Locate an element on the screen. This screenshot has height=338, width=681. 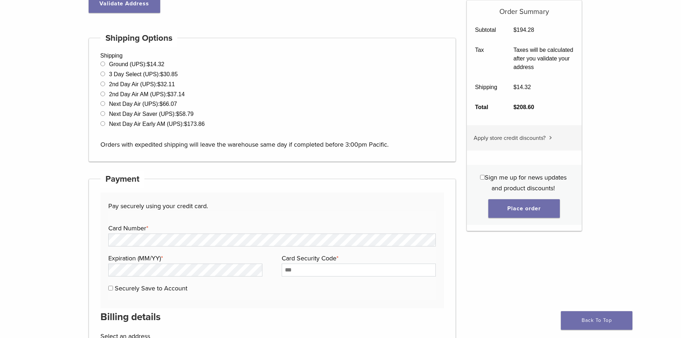
bdi: 30.85 is located at coordinates (169, 74).